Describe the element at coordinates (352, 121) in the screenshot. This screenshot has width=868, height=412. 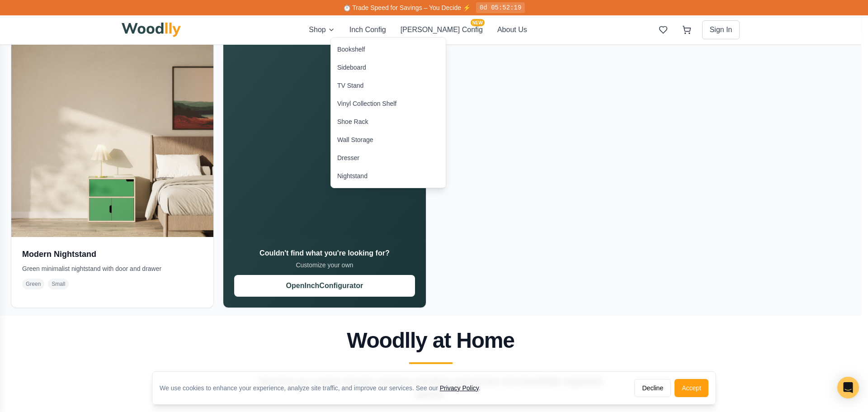
I see `div: Shoe Rack` at that location.